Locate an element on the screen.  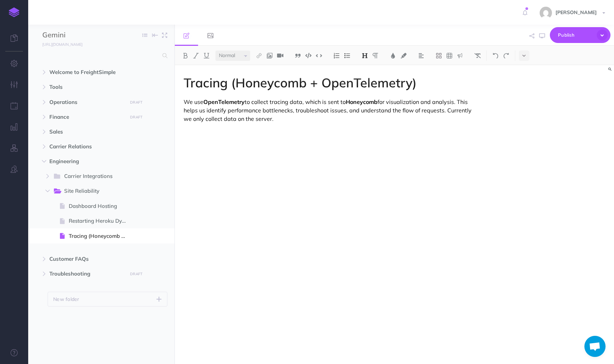
strong: Honeycomb is located at coordinates (362, 102).